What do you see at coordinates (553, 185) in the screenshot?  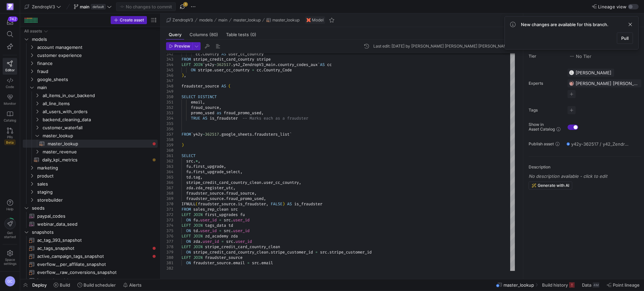 I see `span: Generate with AI` at bounding box center [553, 185].